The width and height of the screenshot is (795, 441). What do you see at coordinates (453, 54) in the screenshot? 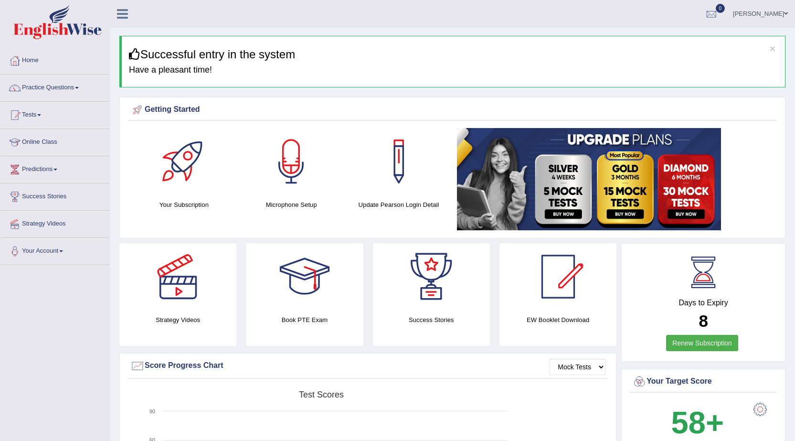
I see `h3: Successful entry in the system` at bounding box center [453, 54].